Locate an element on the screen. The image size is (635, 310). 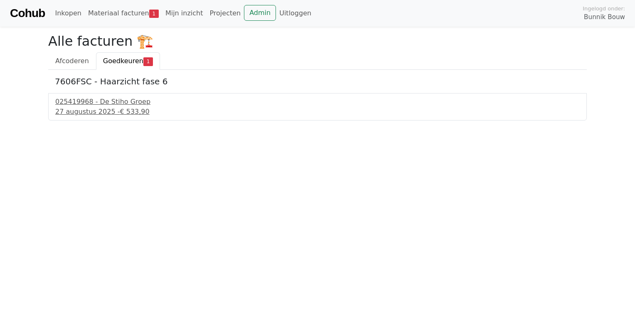
a: Inkopen is located at coordinates (68, 13).